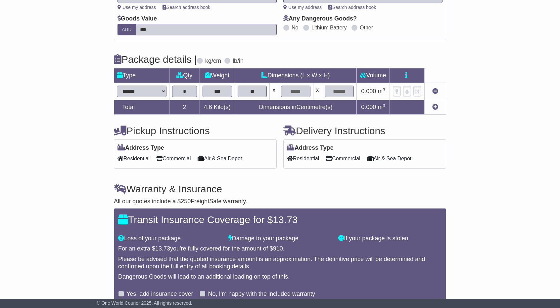 The image size is (560, 308). I want to click on td: Dimensions (L x W x H), so click(295, 76).